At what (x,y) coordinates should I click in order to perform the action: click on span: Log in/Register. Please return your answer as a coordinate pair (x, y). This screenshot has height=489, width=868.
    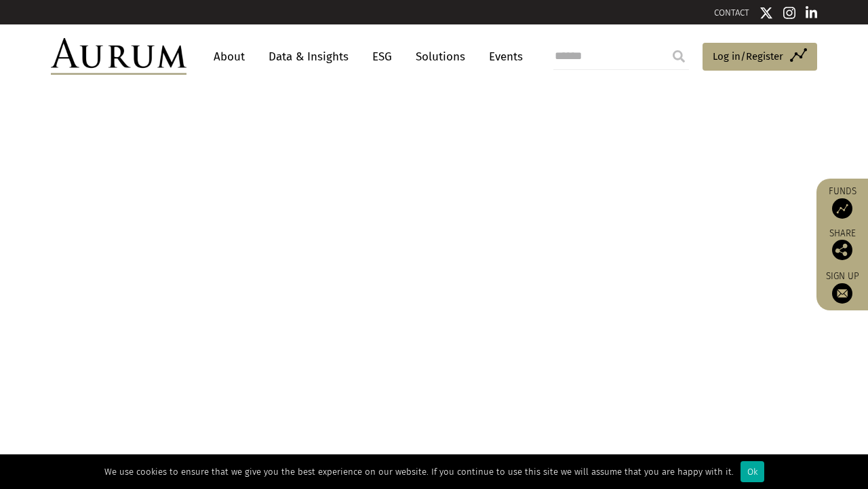
    Looking at the image, I should click on (748, 56).